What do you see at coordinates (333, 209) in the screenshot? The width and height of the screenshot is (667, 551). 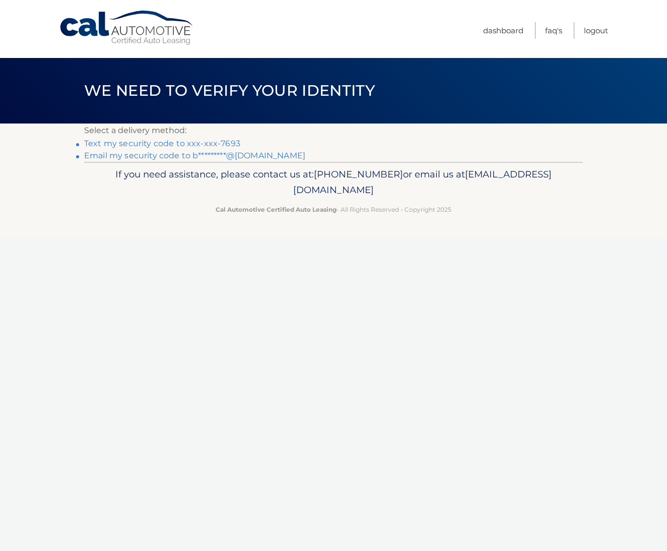 I see `p: - All Rights Reserved - Copyright 2025` at bounding box center [333, 209].